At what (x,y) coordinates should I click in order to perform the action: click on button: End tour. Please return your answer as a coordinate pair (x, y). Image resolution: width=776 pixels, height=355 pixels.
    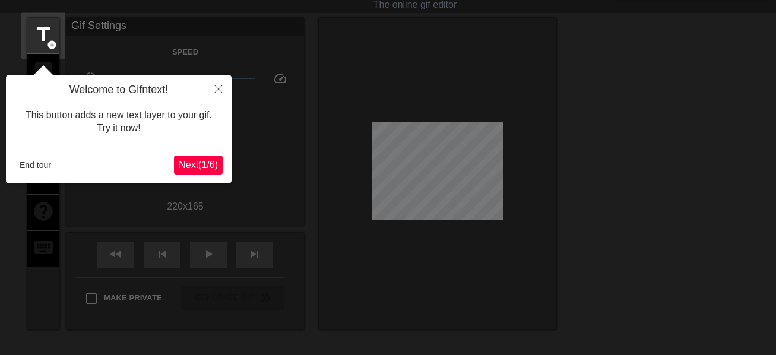
    Looking at the image, I should click on (35, 165).